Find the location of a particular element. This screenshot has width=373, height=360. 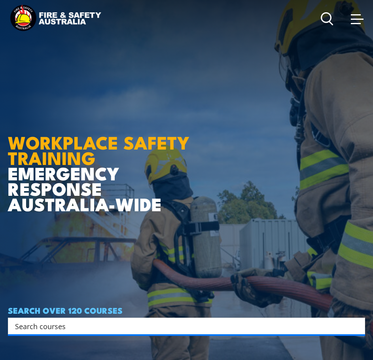

input: Search input is located at coordinates (181, 326).